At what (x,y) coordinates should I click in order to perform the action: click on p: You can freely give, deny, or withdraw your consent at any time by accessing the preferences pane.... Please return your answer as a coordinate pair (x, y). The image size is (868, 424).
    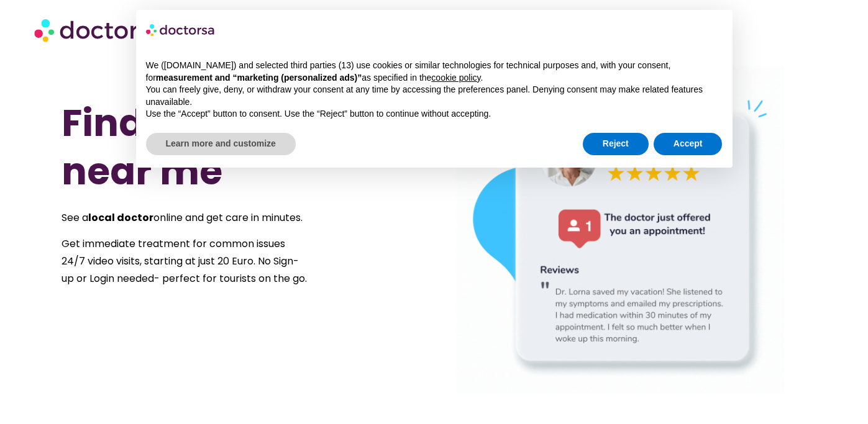
    Looking at the image, I should click on (434, 96).